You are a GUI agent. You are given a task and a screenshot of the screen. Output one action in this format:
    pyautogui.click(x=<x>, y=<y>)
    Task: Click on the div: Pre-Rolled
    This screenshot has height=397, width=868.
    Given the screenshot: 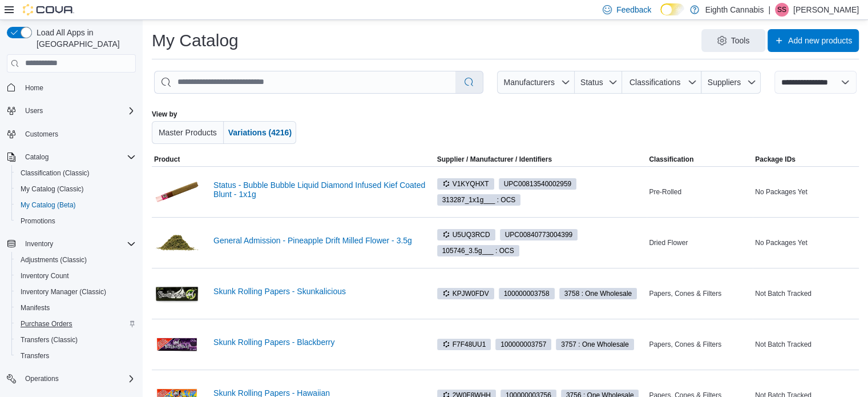 What is the action you would take?
    pyautogui.click(x=700, y=192)
    